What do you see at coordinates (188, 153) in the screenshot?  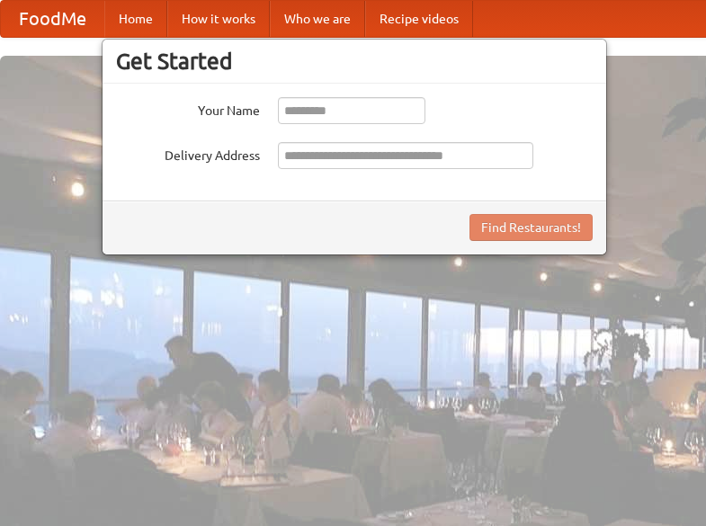 I see `label: Delivery Address` at bounding box center [188, 153].